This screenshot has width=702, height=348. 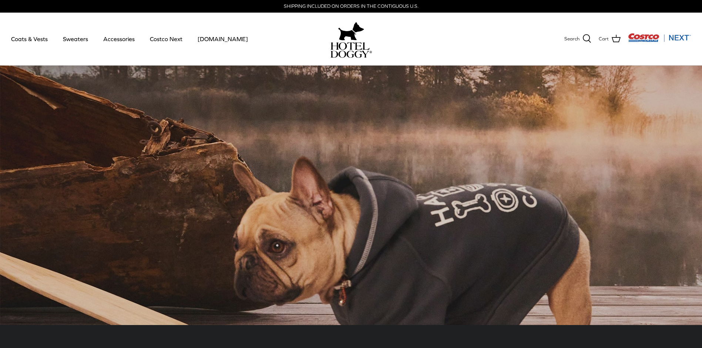 What do you see at coordinates (572, 39) in the screenshot?
I see `span: Search` at bounding box center [572, 39].